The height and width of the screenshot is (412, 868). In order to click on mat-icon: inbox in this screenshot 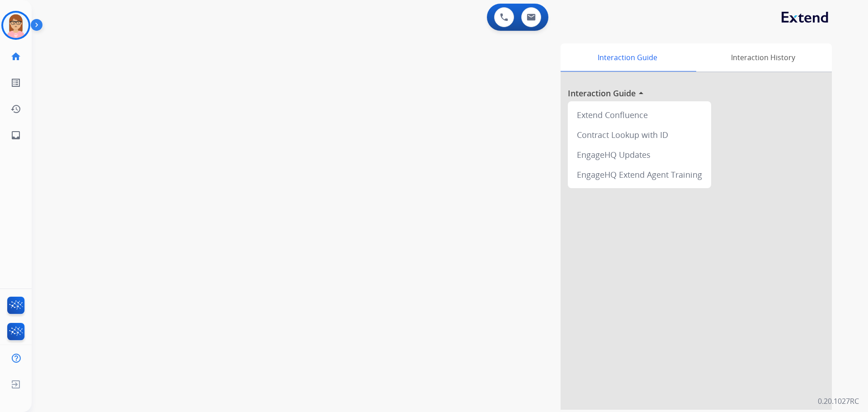, I will do `click(16, 135)`.